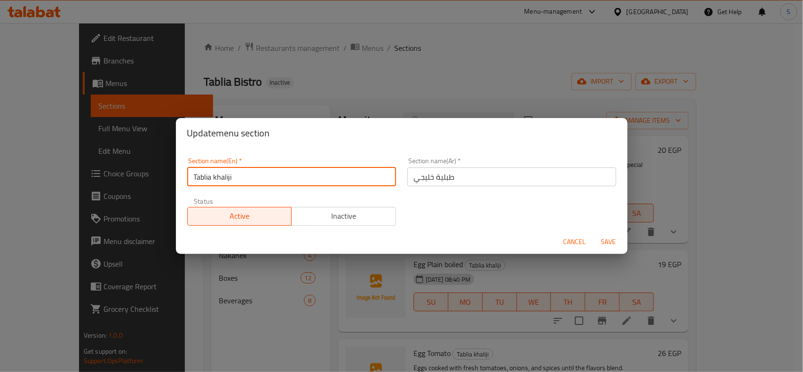 The image size is (803, 372). Describe the element at coordinates (239, 216) in the screenshot. I see `button: Active` at that location.